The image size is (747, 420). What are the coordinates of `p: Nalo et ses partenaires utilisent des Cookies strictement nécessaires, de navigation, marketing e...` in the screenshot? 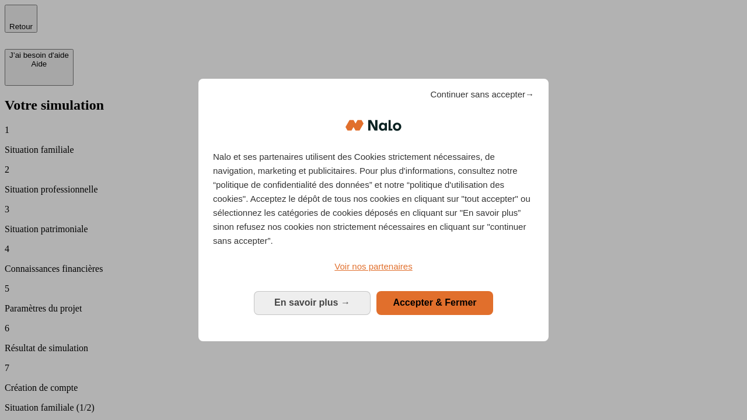 It's located at (374, 199).